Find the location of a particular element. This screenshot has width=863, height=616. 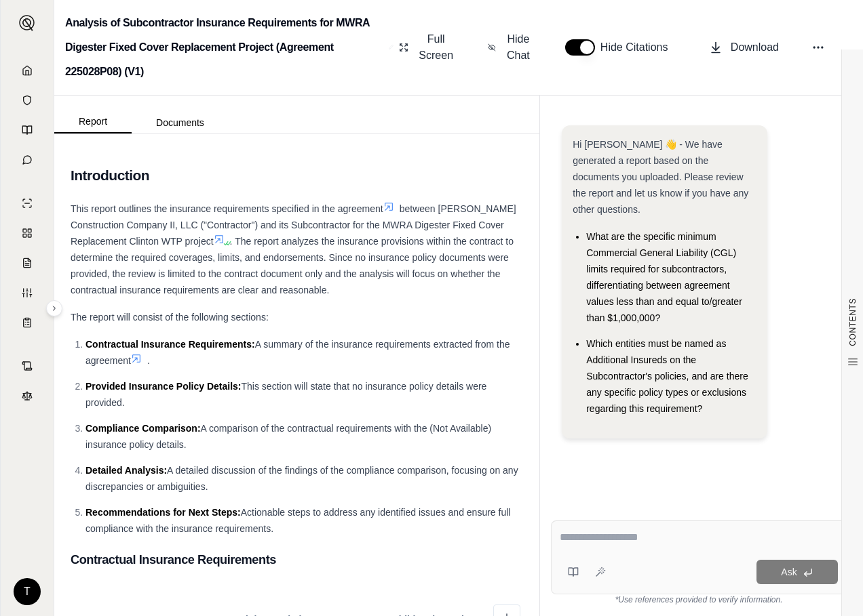

span: Which entities must be named as Additional Insureds on the Subcontractor's policies, and are ther... is located at coordinates (667, 377).